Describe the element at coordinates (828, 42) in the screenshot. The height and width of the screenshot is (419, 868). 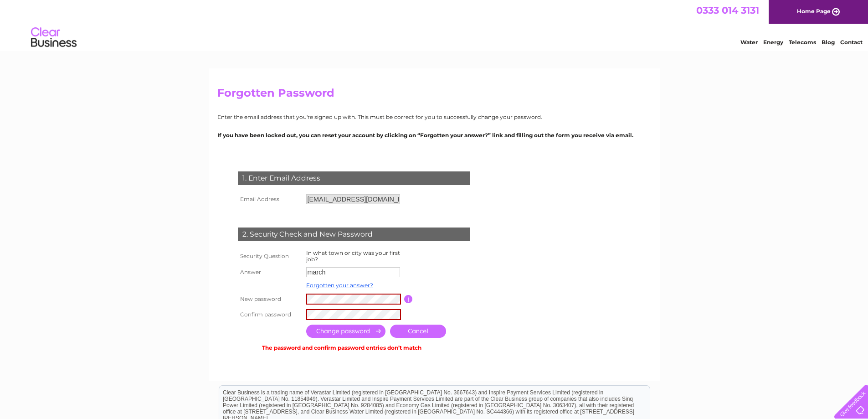
I see `a: Blog` at that location.